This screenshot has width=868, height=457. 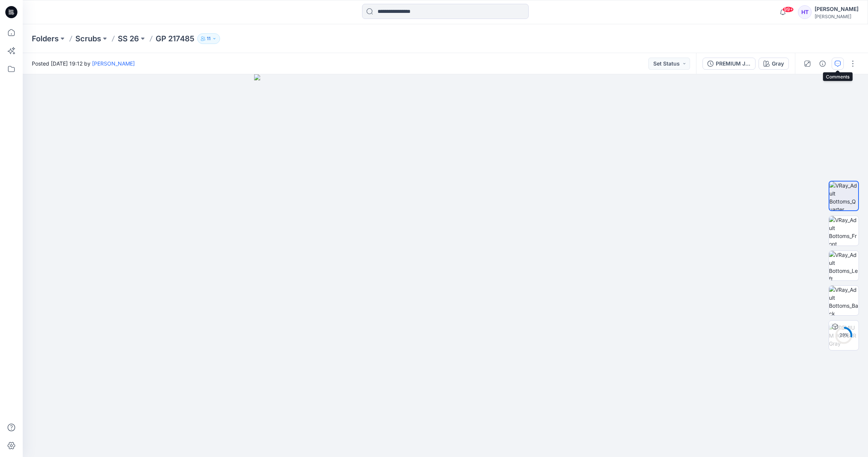 I want to click on p: Scrubs, so click(x=88, y=38).